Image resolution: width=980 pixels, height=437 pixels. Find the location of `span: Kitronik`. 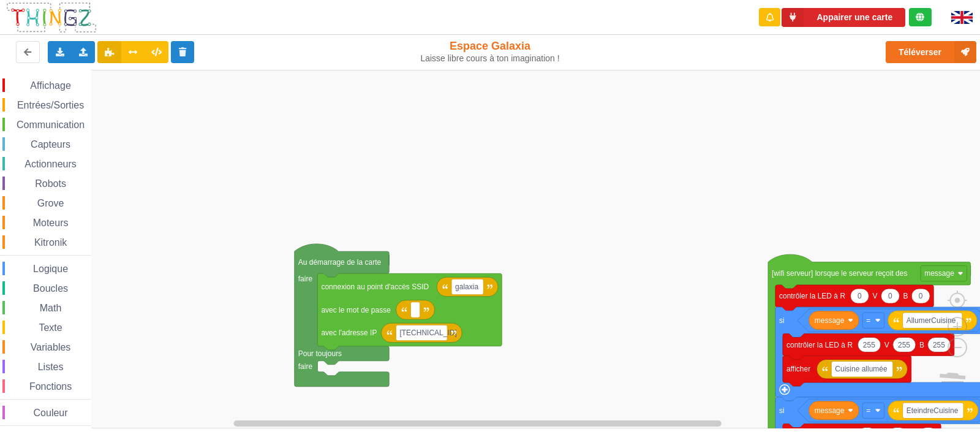

span: Kitronik is located at coordinates (50, 242).